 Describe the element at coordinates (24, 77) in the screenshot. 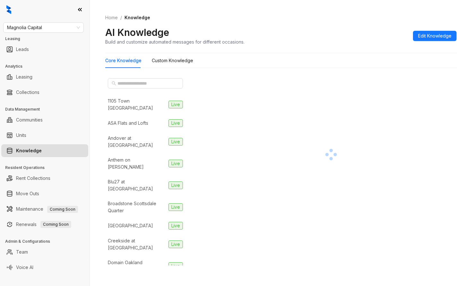

I see `a: Leasing` at that location.